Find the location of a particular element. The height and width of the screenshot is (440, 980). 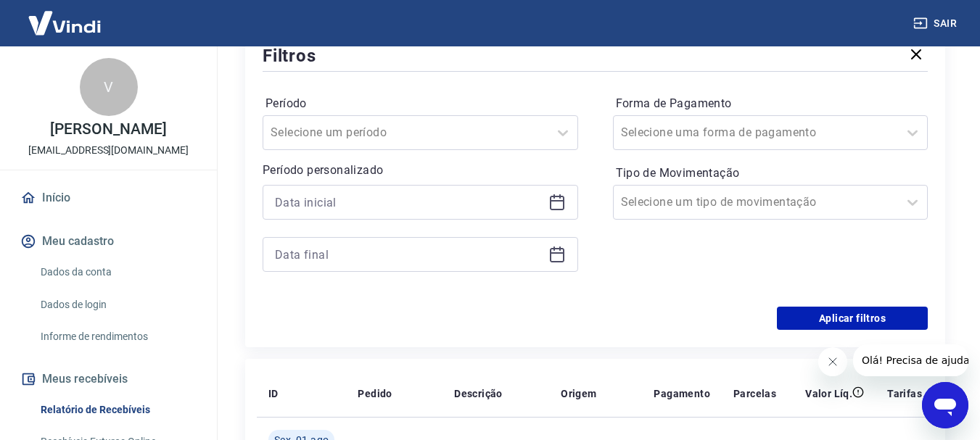

input: Data inicial is located at coordinates (408, 202).